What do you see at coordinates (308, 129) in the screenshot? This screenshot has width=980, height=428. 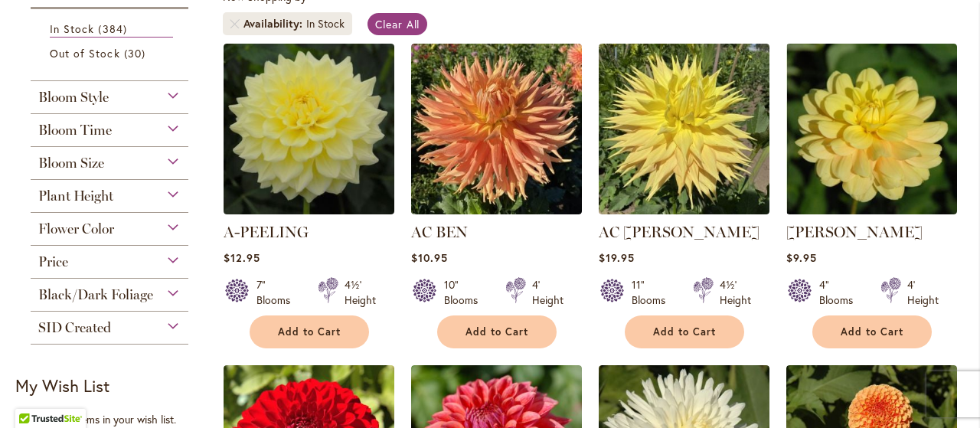 I see `img: A-Peeling` at bounding box center [308, 129].